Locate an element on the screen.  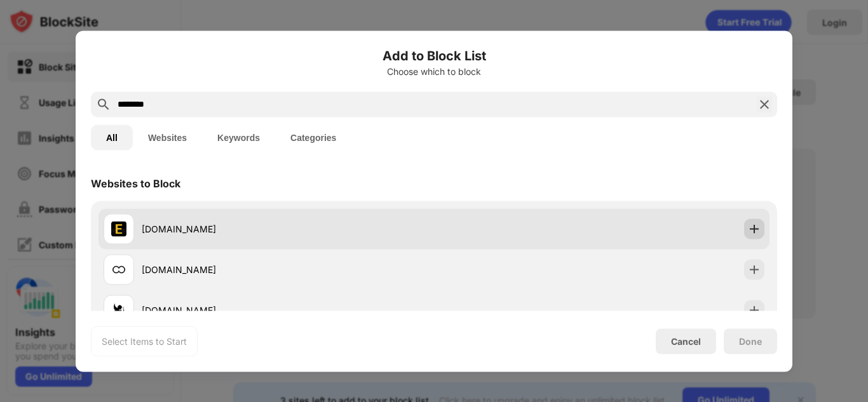
button: Keywords is located at coordinates (239, 137).